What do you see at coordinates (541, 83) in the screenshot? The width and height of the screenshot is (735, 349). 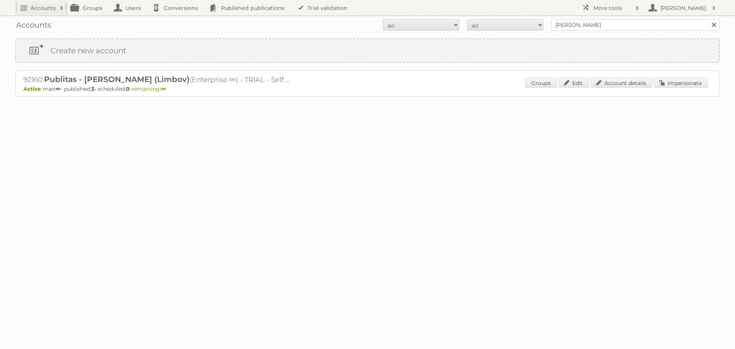 I see `a: Groups` at bounding box center [541, 83].